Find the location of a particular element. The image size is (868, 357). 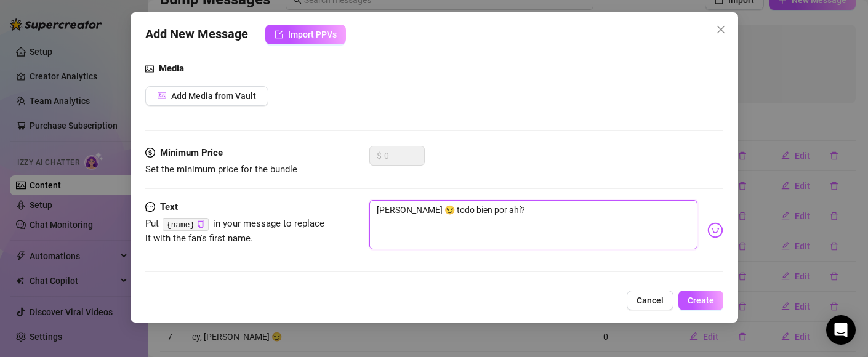

span: close is located at coordinates (721, 30).